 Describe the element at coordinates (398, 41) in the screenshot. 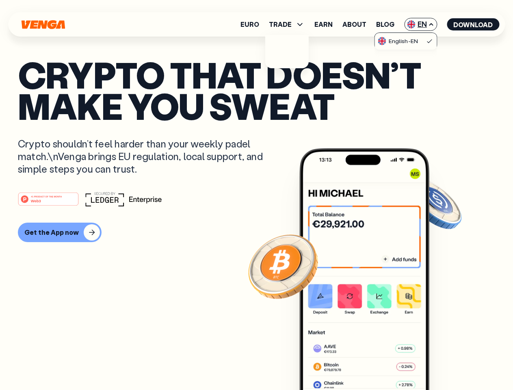

I see `div: English - EN` at that location.